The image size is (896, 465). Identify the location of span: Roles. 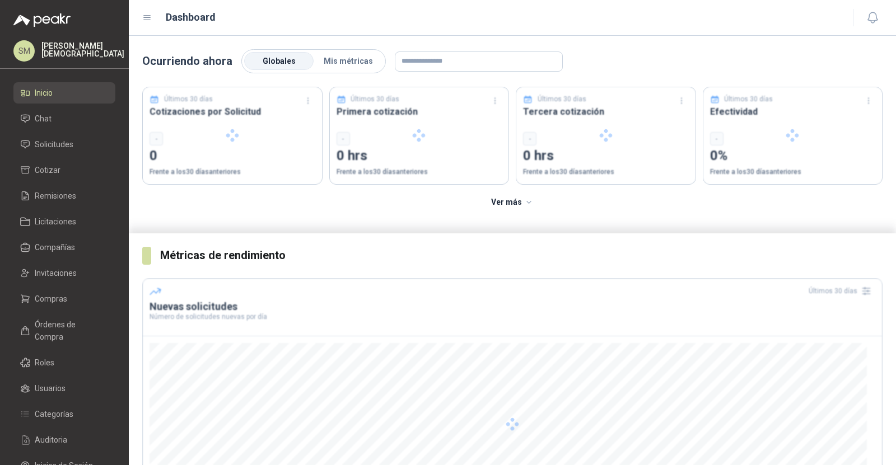
(44, 363).